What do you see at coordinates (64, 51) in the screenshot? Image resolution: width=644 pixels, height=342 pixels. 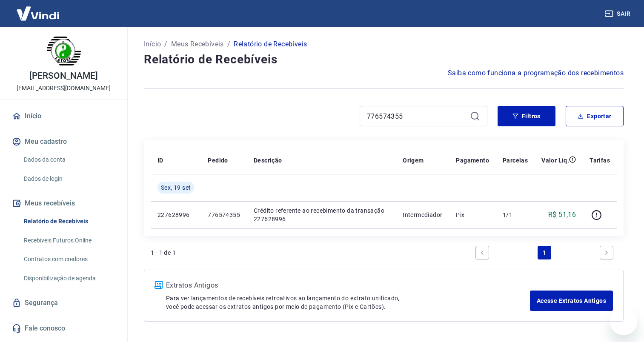 I see `img: 05f77479-e145-444d-9b3c-0aaf0a3ab483.jpeg` at bounding box center [64, 51].